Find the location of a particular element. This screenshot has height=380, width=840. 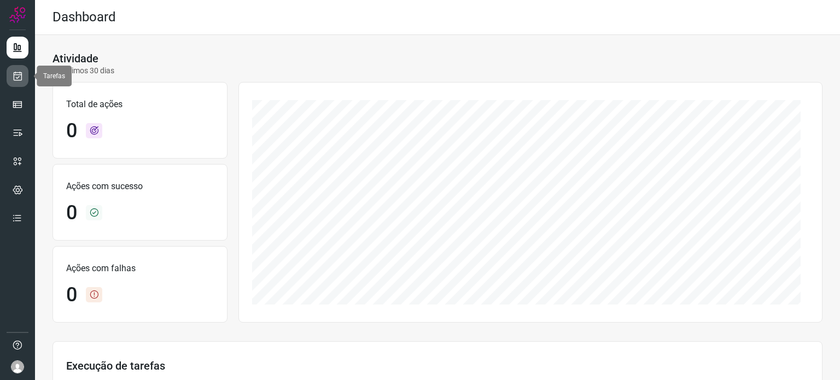

h2: Dashboard is located at coordinates (84, 17).